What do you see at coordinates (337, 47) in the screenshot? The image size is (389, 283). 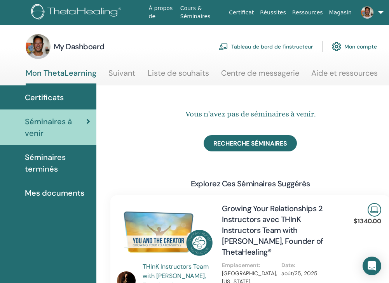 I see `img: cog.svg` at bounding box center [337, 47].